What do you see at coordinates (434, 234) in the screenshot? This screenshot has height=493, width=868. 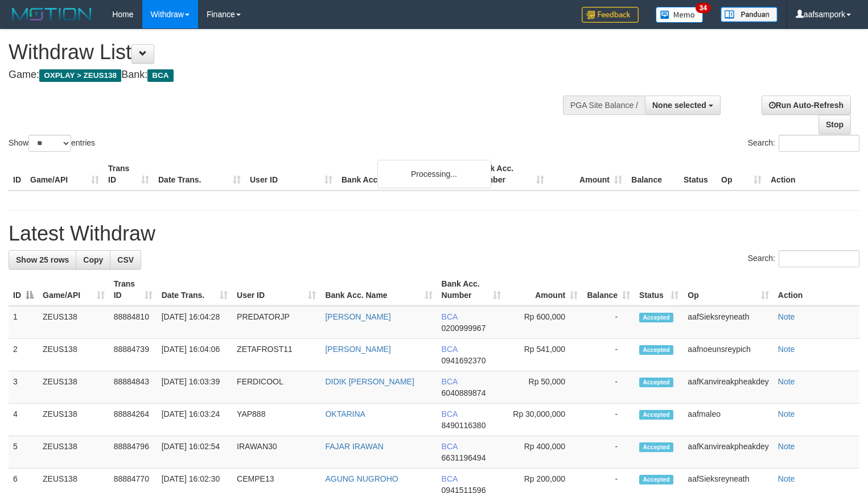 I see `h1: Latest Withdraw` at bounding box center [434, 234].